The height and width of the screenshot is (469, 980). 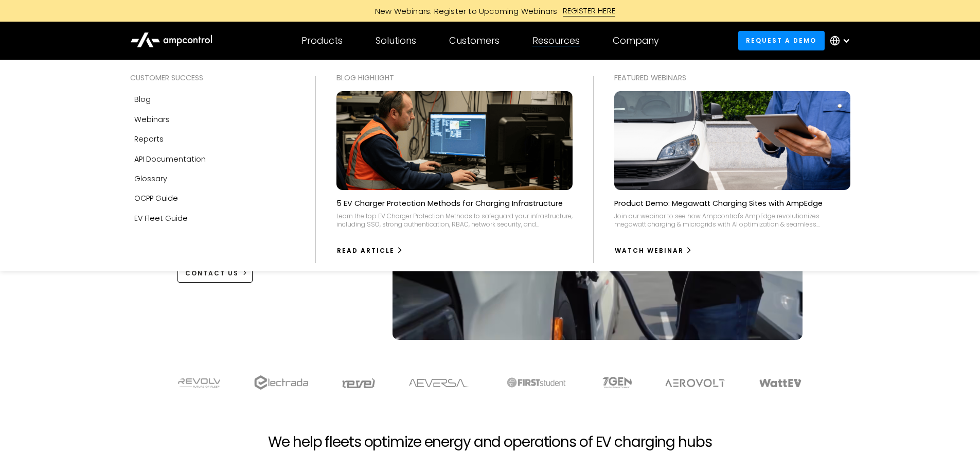 I want to click on a: EV Fleet Guide, so click(x=213, y=218).